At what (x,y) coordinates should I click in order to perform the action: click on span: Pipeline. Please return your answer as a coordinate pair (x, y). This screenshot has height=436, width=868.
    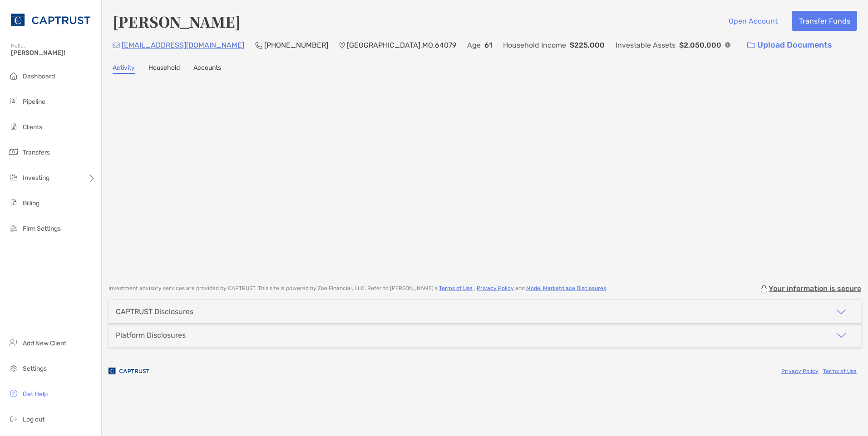
    Looking at the image, I should click on (34, 102).